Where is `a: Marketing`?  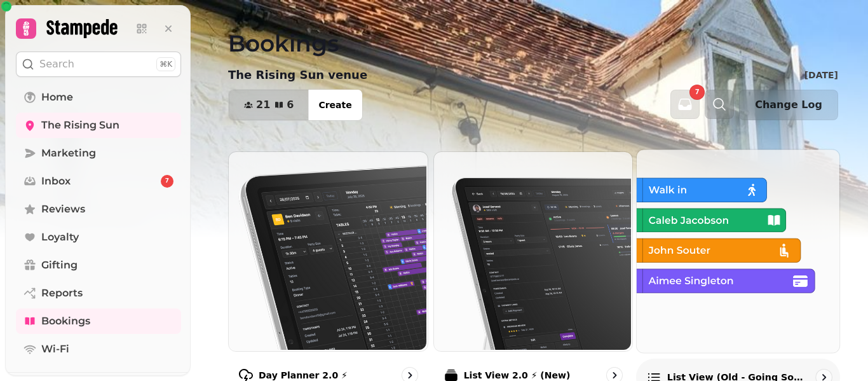
a: Marketing is located at coordinates (99, 153).